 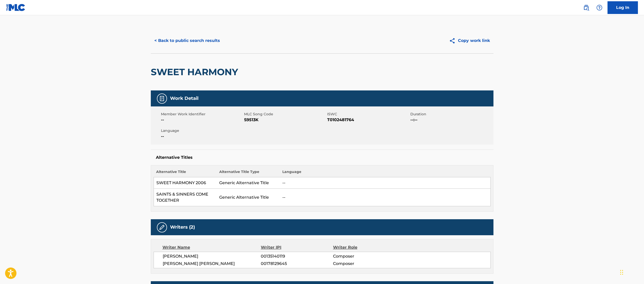 I want to click on span: Language, so click(x=202, y=130).